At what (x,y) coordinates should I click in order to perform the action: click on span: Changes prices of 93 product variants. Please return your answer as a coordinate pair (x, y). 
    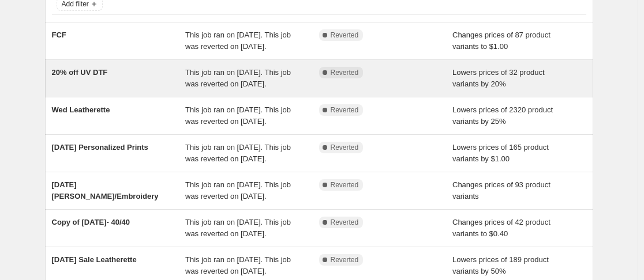
    Looking at the image, I should click on (501, 190).